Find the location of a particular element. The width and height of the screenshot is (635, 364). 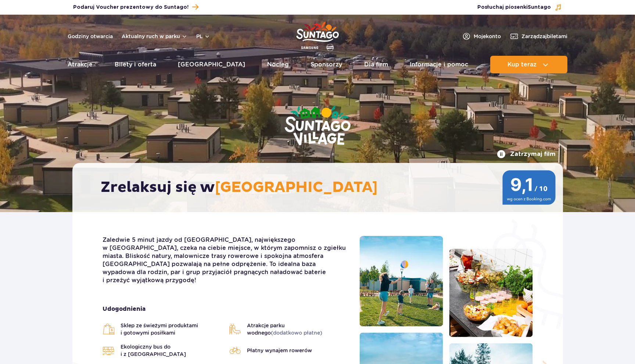

span: Kup teraz is located at coordinates (521, 64).